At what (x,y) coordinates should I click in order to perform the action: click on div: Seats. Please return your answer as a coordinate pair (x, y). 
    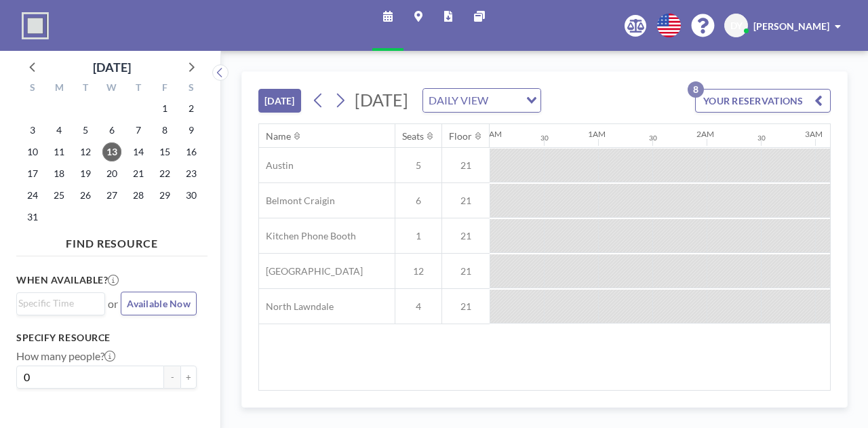
    Looking at the image, I should click on (413, 136).